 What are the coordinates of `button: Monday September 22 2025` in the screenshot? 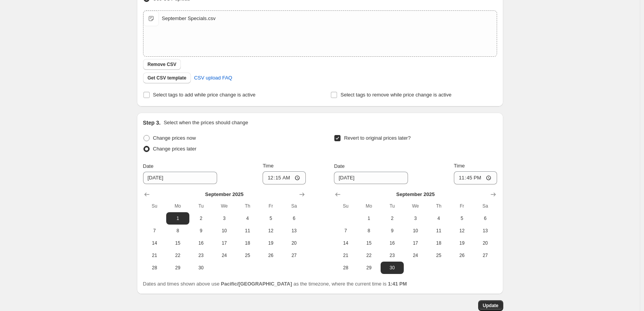 It's located at (369, 256).